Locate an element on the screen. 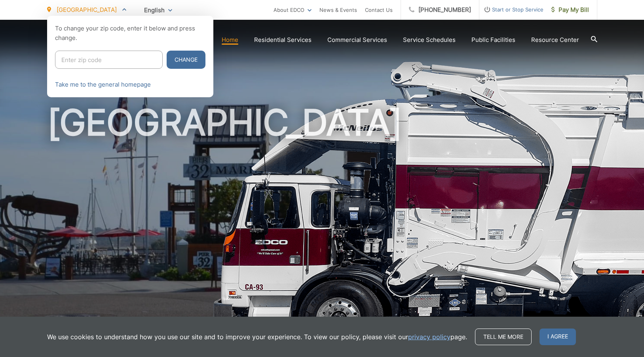 The image size is (644, 357). p: We use cookies to understand how you use our site and to improve your experience. To view our pol... is located at coordinates (257, 337).